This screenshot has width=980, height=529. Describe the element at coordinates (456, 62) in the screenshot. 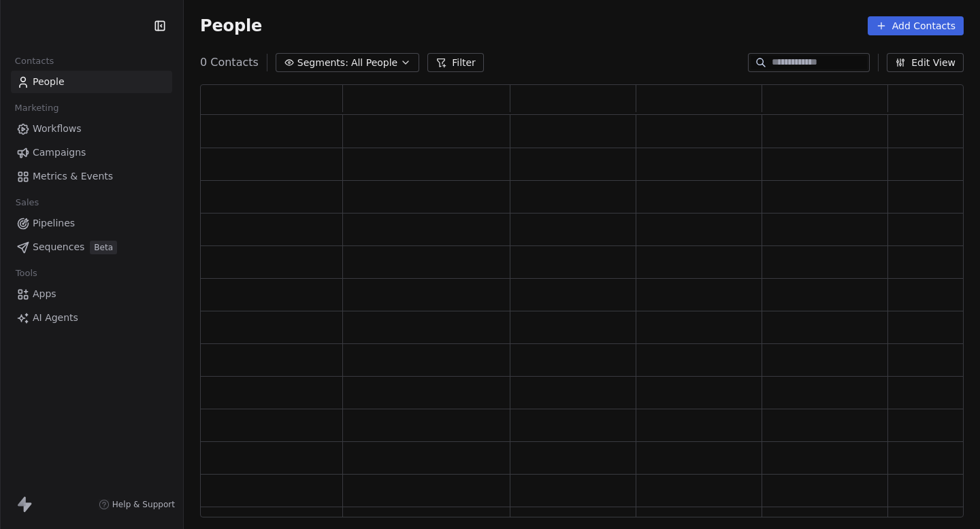

I see `button: Filter` at that location.